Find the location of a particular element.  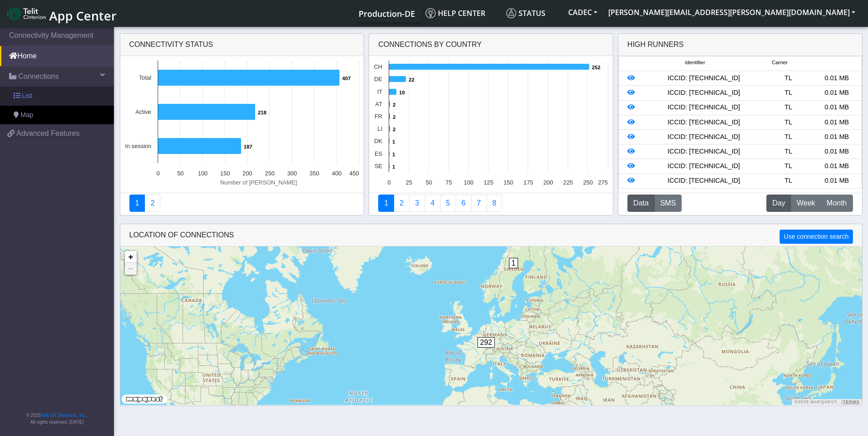

text: 225 is located at coordinates (568, 182).